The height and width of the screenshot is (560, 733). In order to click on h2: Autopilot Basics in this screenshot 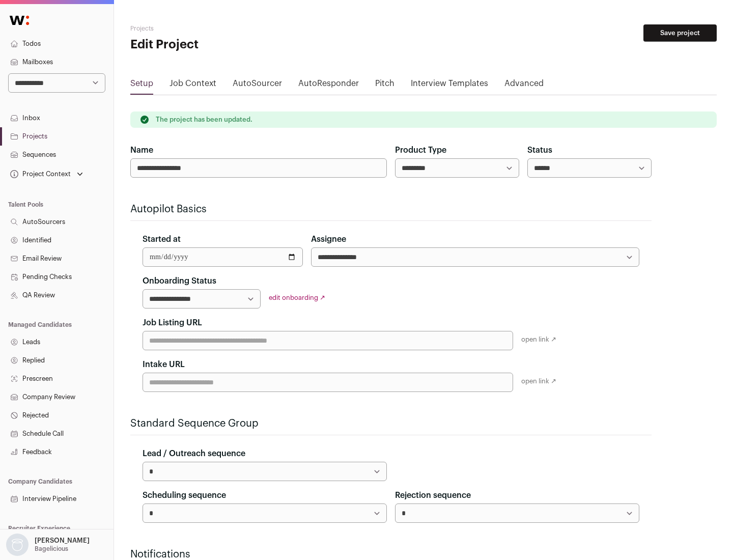, I will do `click(391, 209)`.